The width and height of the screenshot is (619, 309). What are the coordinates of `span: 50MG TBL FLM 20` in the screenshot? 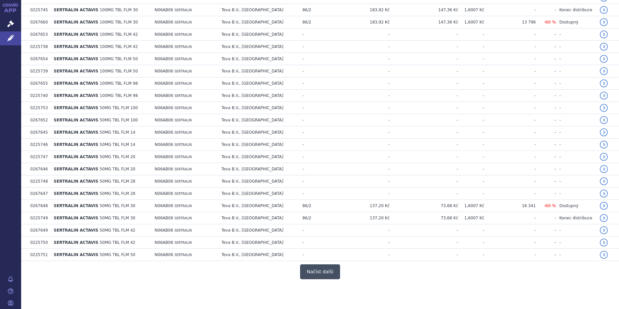 It's located at (118, 169).